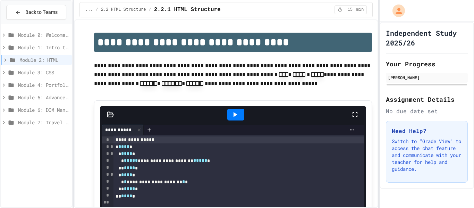 This screenshot has width=474, height=208. What do you see at coordinates (43, 97) in the screenshot?
I see `span: Module 5: Advanced HTML/CSS` at bounding box center [43, 97].